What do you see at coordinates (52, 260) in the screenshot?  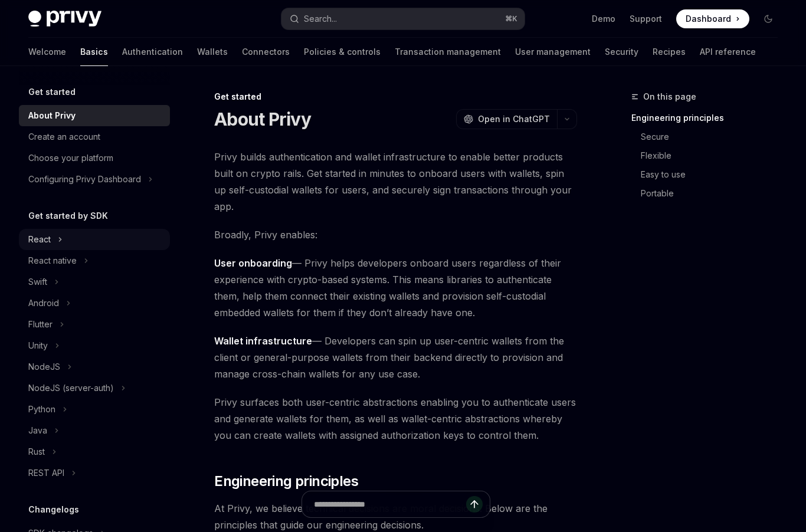 I see `div: React native` at bounding box center [52, 260].